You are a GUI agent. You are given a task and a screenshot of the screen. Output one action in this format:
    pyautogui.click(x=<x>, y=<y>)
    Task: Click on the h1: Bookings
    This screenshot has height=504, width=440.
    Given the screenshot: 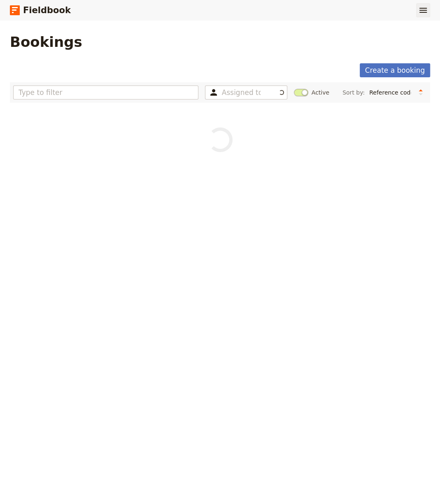 What is the action you would take?
    pyautogui.click(x=46, y=42)
    